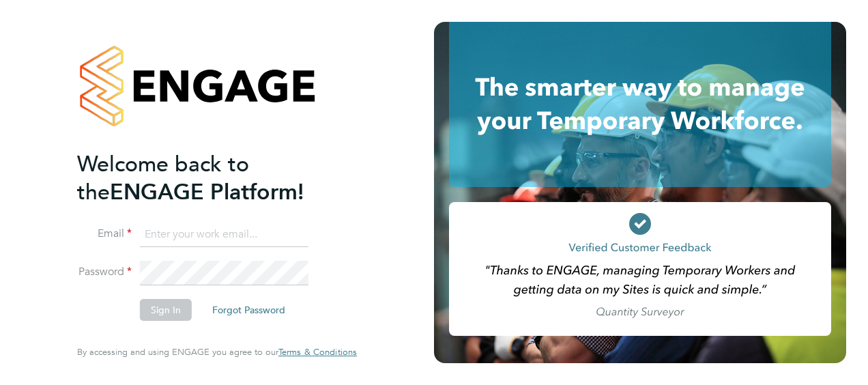  Describe the element at coordinates (163, 178) in the screenshot. I see `span: Welcome back to the` at that location.